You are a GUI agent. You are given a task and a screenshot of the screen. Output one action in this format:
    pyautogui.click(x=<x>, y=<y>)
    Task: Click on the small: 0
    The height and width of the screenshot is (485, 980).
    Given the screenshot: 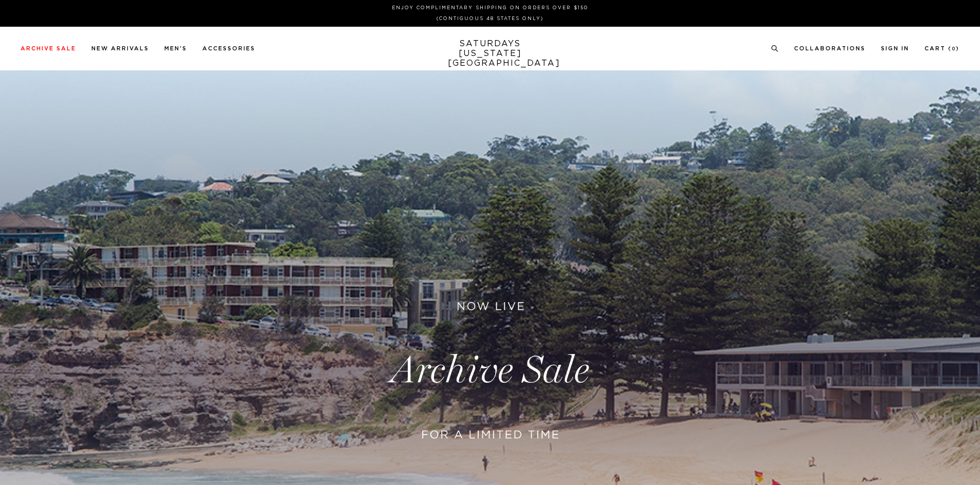 What is the action you would take?
    pyautogui.click(x=954, y=49)
    